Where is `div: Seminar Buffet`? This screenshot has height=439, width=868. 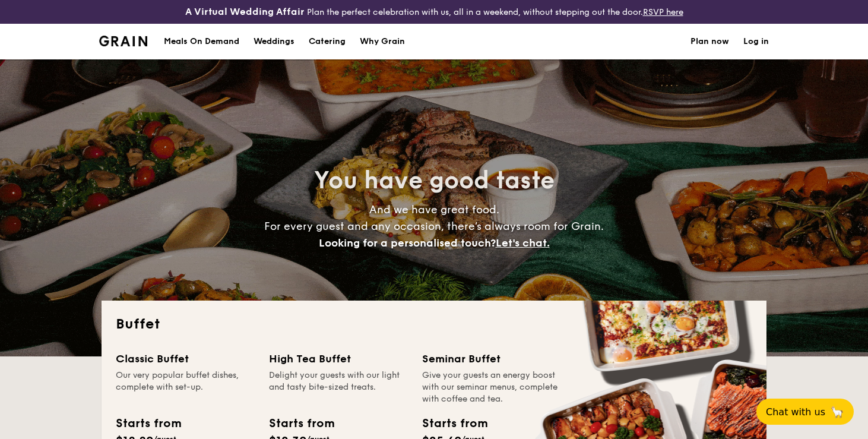
div: Seminar Buffet is located at coordinates (491, 358).